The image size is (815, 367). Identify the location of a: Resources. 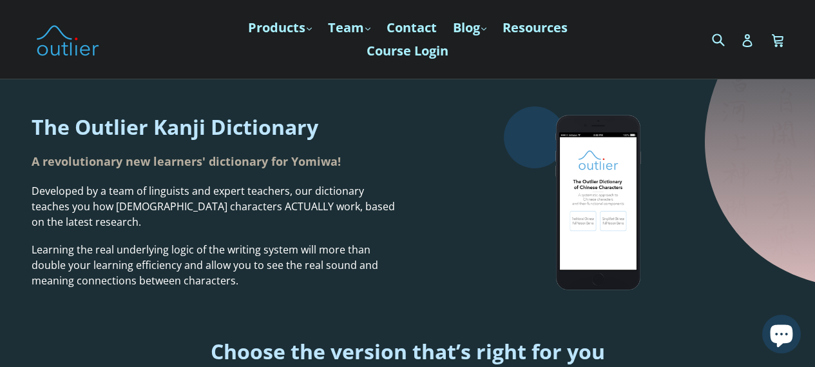
(535, 28).